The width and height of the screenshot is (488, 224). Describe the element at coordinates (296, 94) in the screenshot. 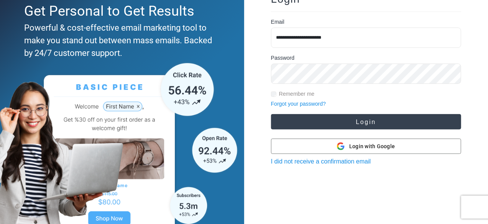

I see `label: Remember me` at that location.